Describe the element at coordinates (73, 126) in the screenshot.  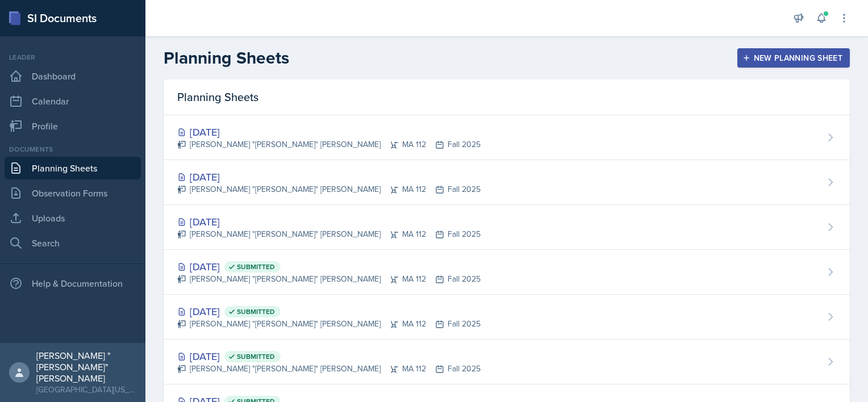
I see `a: Profile` at that location.